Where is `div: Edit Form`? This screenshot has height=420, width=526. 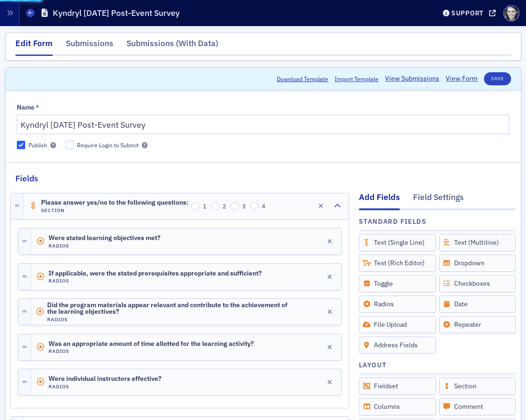 div: Edit Form is located at coordinates (34, 47).